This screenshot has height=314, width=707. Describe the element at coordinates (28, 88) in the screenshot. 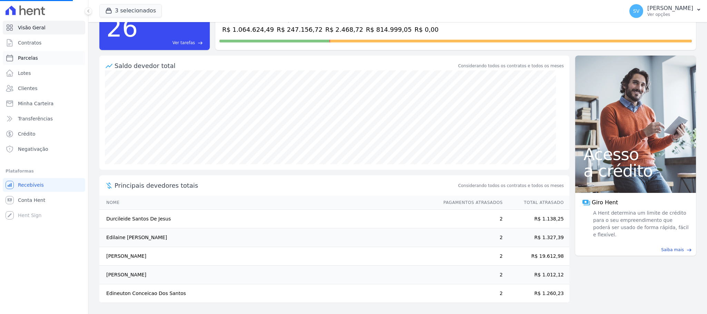

I see `span: Clientes` at that location.